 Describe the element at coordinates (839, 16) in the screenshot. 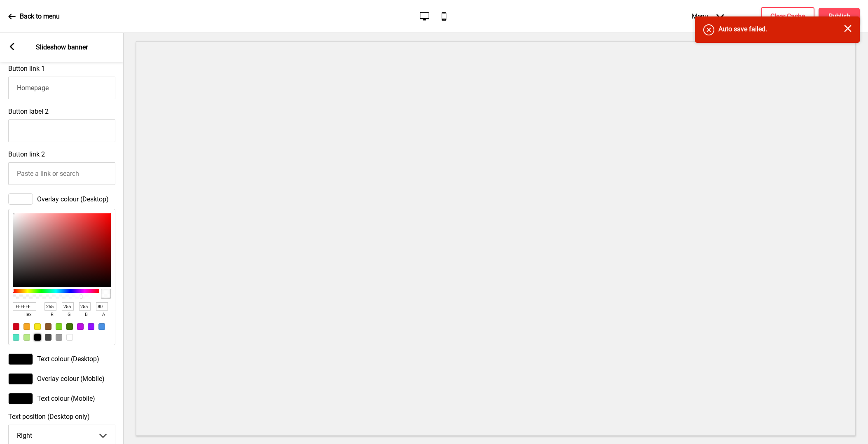

I see `h4: Publish` at that location.